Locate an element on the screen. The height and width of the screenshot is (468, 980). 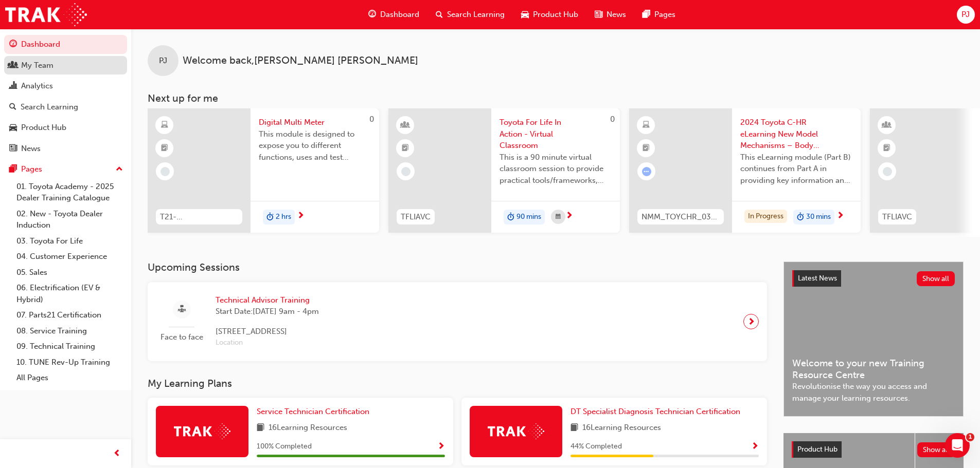
a: 03. Toyota For Life is located at coordinates (69, 241).